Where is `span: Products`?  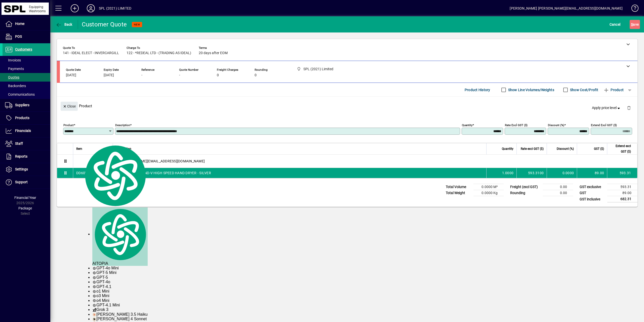 span: Products is located at coordinates (22, 118).